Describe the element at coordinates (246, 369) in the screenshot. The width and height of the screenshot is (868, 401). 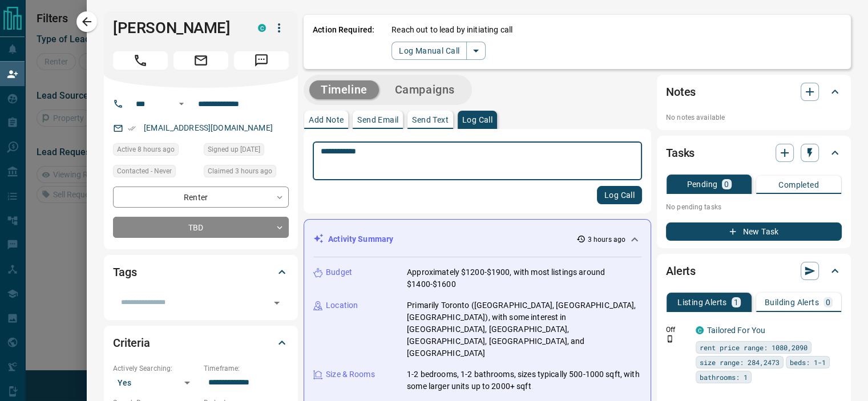
I see `p: Timeframe:` at that location.